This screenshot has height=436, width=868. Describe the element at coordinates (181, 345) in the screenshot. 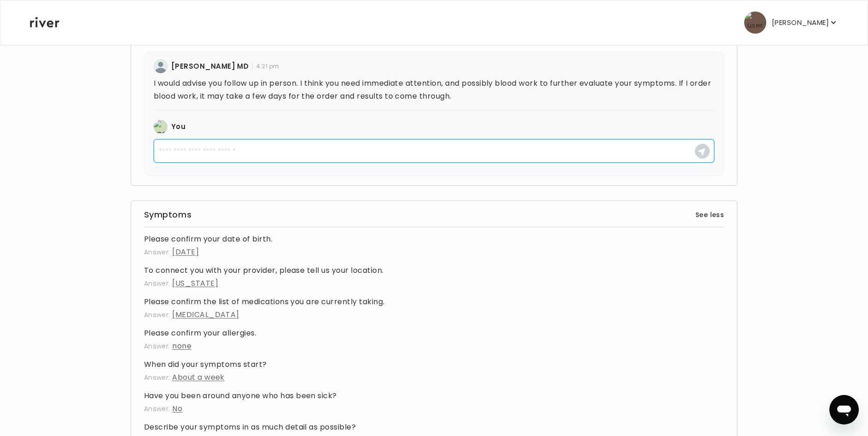

I see `span: none` at that location.